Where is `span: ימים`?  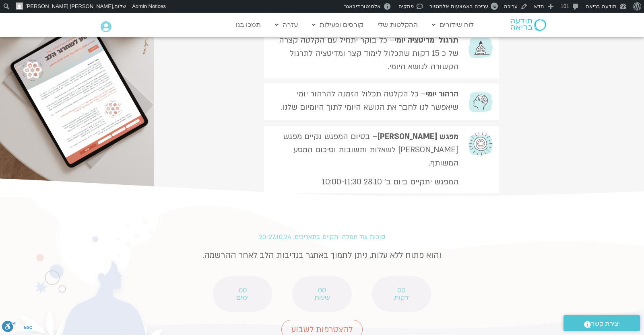 span: ימים is located at coordinates (242, 298).